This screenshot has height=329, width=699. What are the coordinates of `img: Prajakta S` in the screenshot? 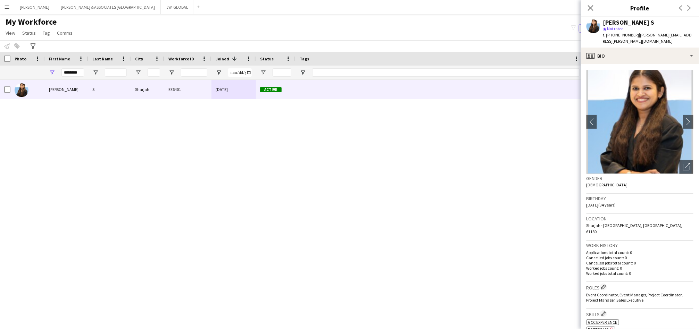 It's located at (22, 90).